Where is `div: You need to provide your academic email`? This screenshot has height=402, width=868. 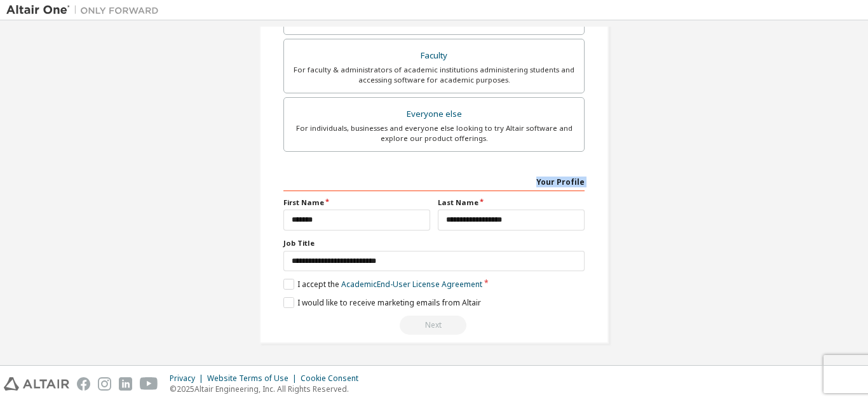
div: You need to provide your academic email is located at coordinates (434, 325).